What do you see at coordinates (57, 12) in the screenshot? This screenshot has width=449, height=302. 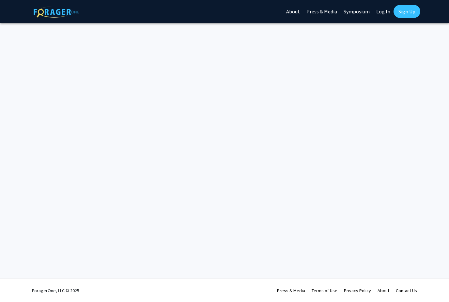 I see `img: ForagerOne Logo` at bounding box center [57, 12].